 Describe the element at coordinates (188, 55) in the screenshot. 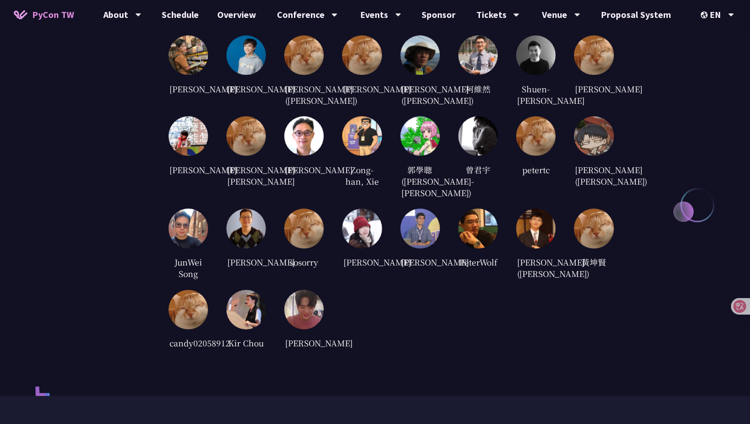

I see `img: 25c07452fc50a232619605b3e350791e.jpg` at that location.